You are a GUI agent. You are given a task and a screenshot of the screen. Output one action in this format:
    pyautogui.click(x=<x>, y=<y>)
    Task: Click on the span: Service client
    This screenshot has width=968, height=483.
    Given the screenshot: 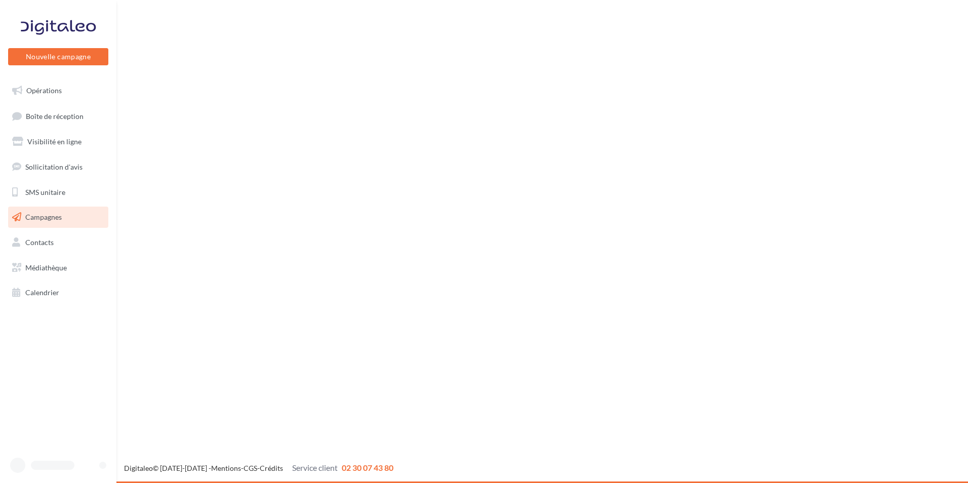 What is the action you would take?
    pyautogui.click(x=315, y=467)
    